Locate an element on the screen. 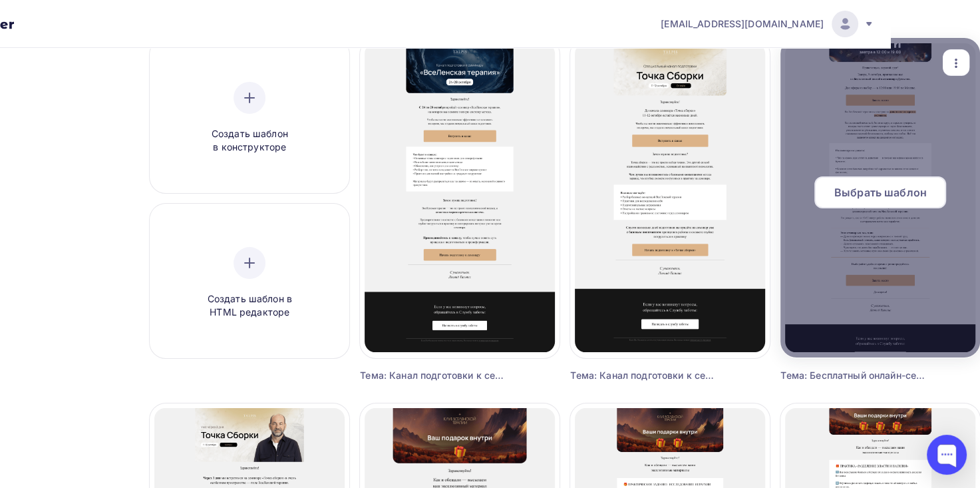 Image resolution: width=980 pixels, height=488 pixels. div: Тема: Канал подготовки к семинару «ВсеЛенская терапия» is located at coordinates (434, 376).